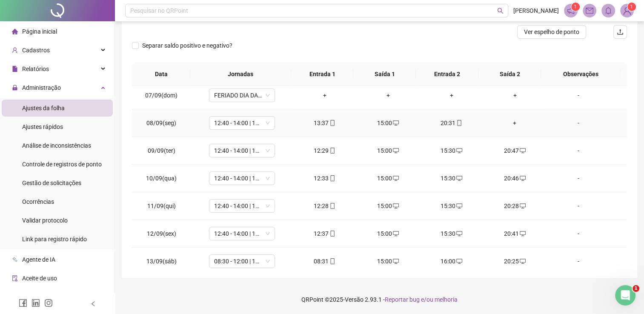  Describe the element at coordinates (45, 221) in the screenshot. I see `span: Validar protocolo` at that location.